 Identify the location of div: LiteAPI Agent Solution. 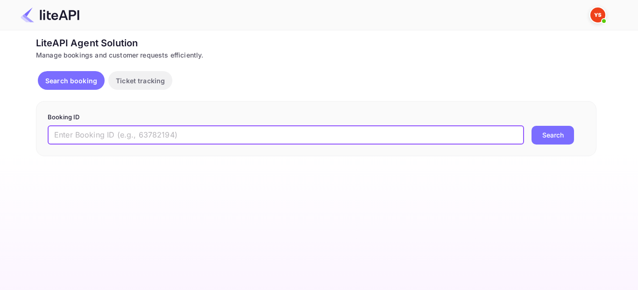
(316, 43).